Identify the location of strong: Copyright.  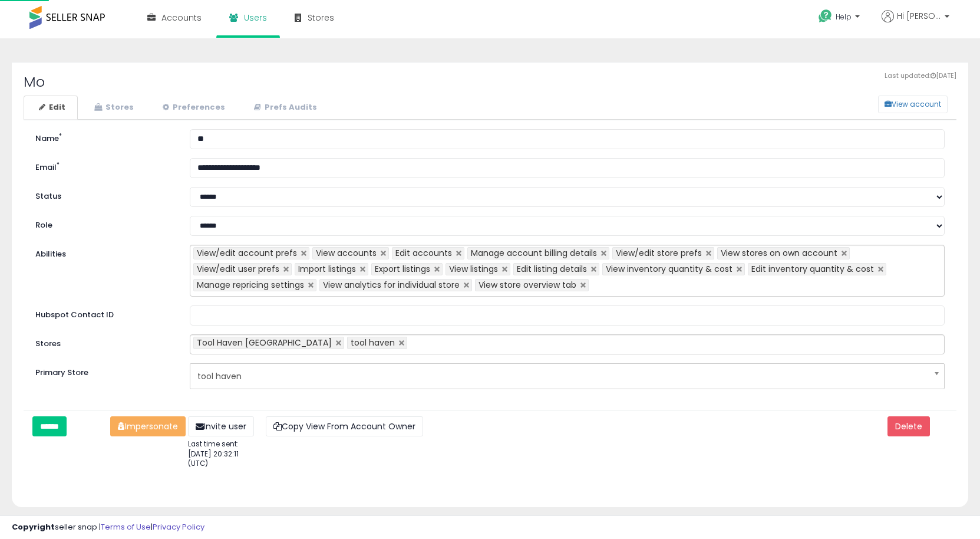
(33, 526).